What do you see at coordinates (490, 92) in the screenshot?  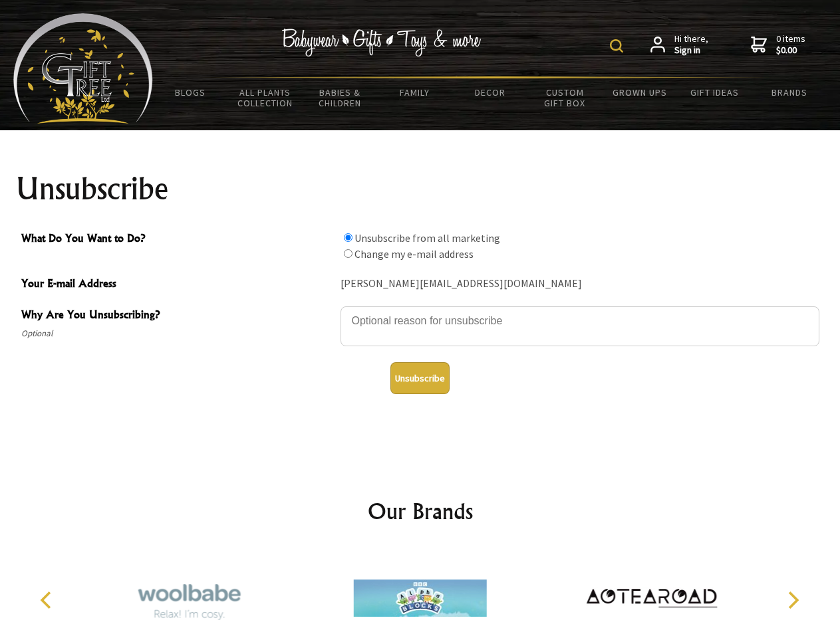 I see `a: Decor` at bounding box center [490, 92].